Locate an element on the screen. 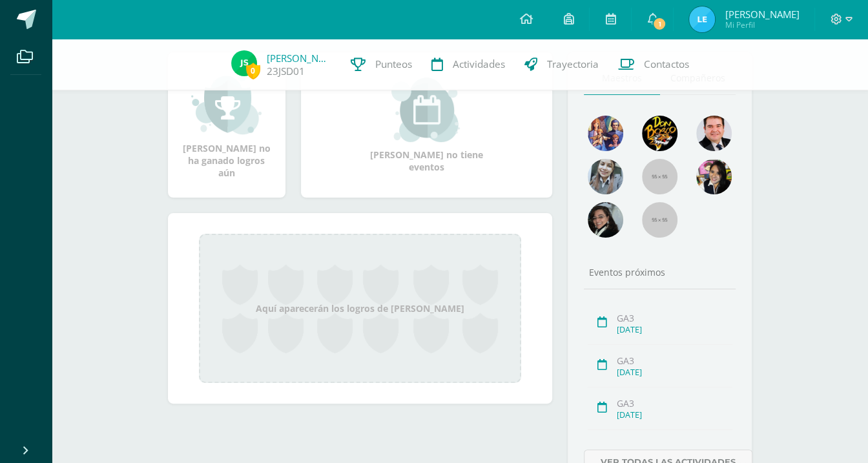 The width and height of the screenshot is (868, 463). a: 23JSD01 is located at coordinates (286, 71).